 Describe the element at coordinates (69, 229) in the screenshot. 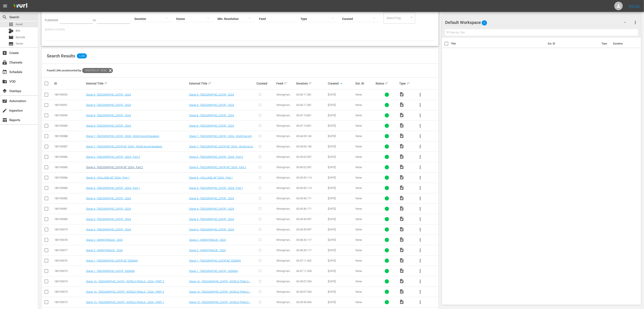

I see `div: 189190079` at that location.